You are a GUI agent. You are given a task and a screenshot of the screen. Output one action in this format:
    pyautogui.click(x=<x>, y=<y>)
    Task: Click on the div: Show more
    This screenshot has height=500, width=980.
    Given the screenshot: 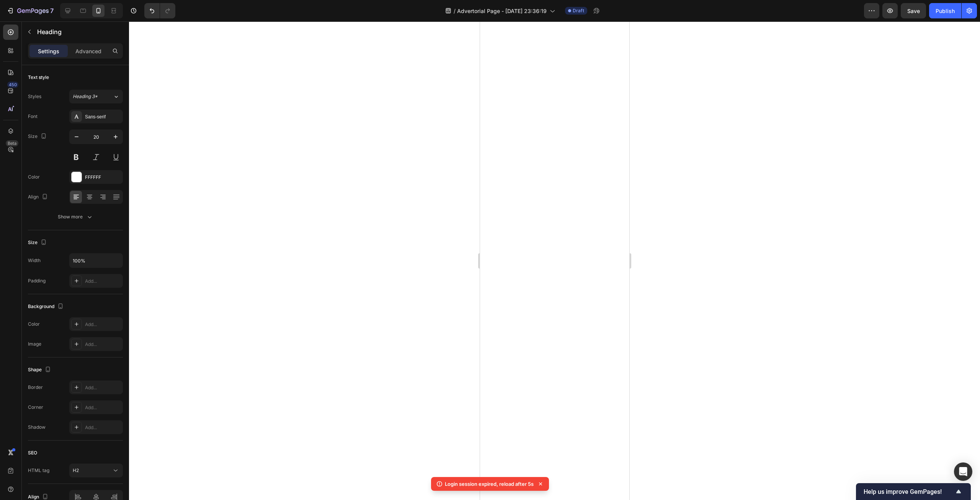 What is the action you would take?
    pyautogui.click(x=76, y=217)
    